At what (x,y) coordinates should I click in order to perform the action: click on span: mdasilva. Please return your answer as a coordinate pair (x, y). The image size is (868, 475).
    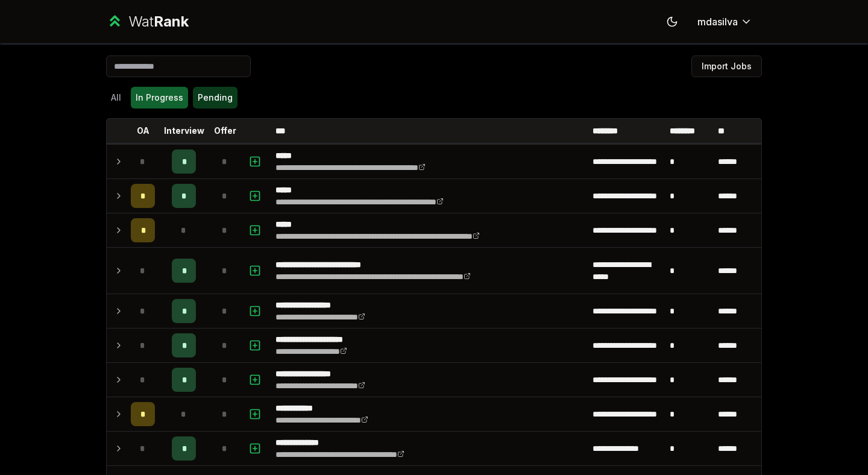
    Looking at the image, I should click on (717, 22).